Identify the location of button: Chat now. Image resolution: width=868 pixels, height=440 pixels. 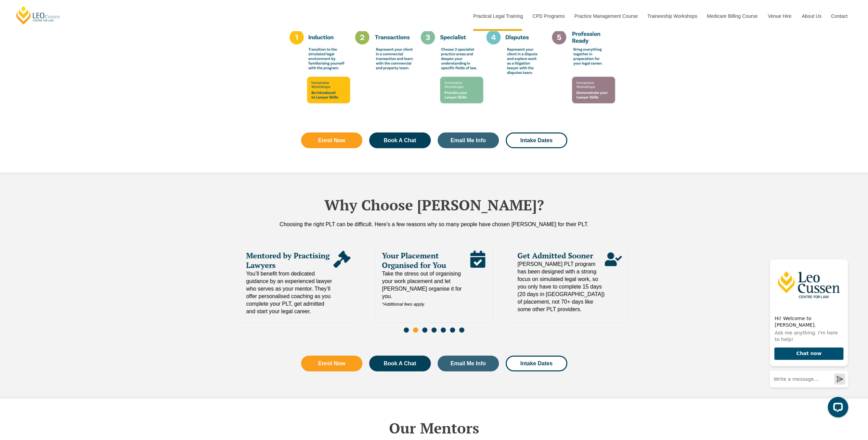
(45, 100).